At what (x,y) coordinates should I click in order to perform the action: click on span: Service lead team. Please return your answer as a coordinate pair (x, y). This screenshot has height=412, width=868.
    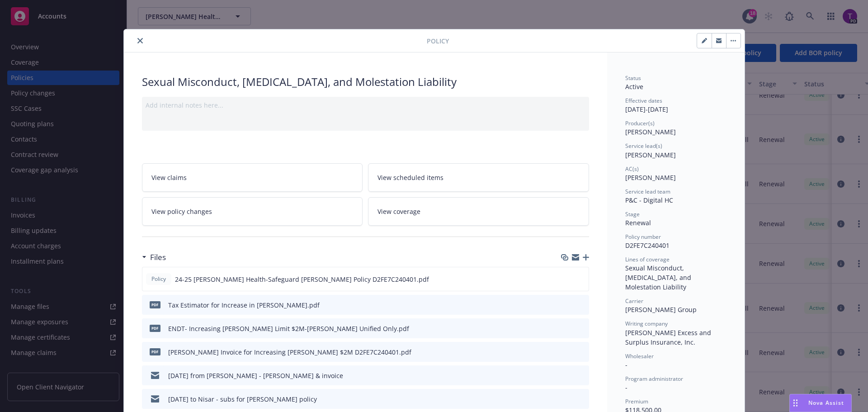
    Looking at the image, I should click on (648, 191).